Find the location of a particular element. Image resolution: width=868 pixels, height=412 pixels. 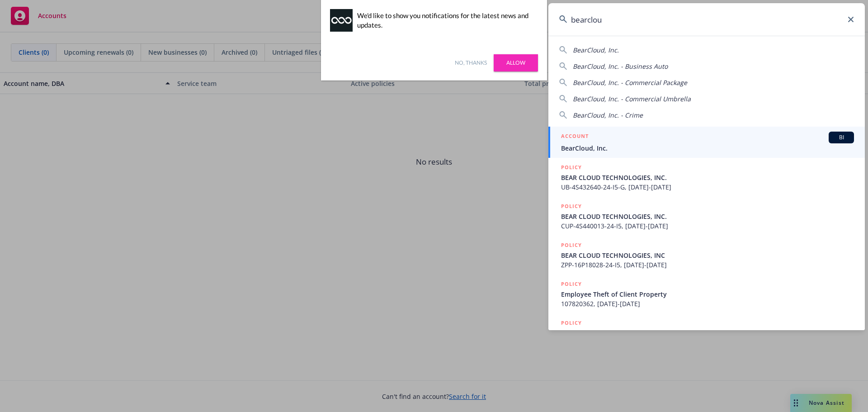

h5: ACCOUNT is located at coordinates (575, 137).